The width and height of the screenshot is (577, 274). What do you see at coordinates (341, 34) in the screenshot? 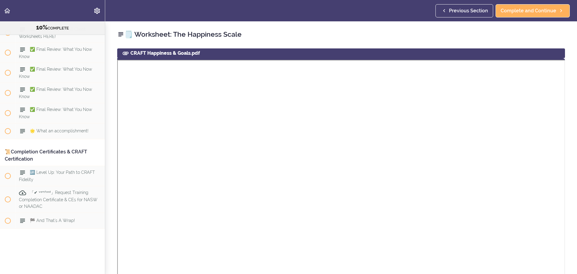
I see `h2: 🗒️ Worksheet: The Happiness Scale` at bounding box center [341, 34].